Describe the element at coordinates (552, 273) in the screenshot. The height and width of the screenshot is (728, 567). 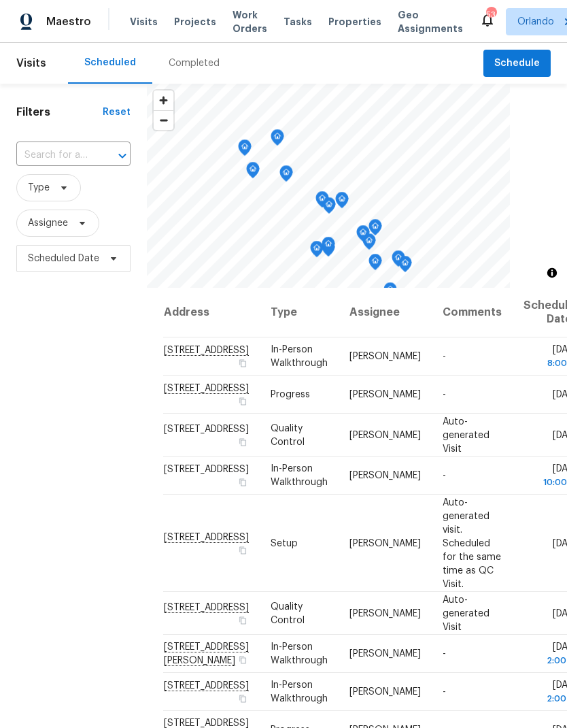
I see `button: Toggle attribution` at that location.